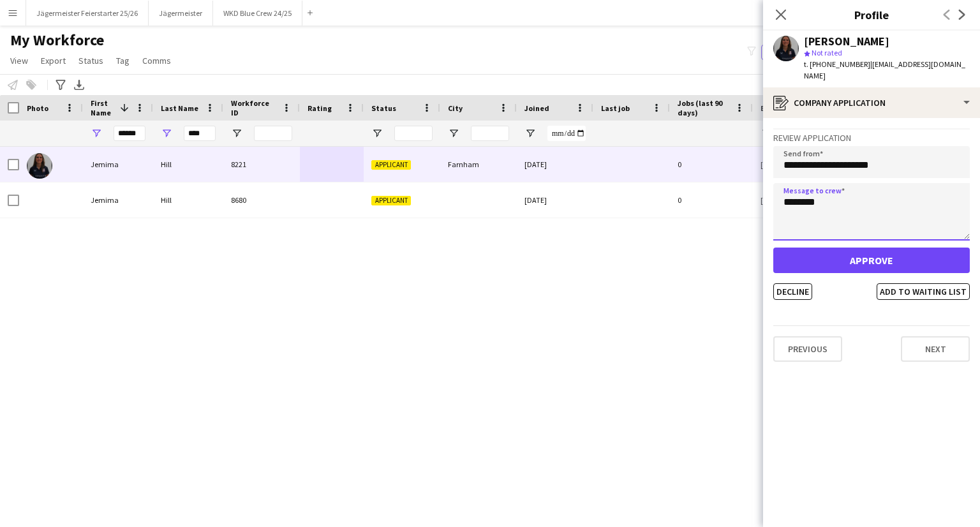  Describe the element at coordinates (258, 13) in the screenshot. I see `button: WKD Blue Crew 24/25` at that location.